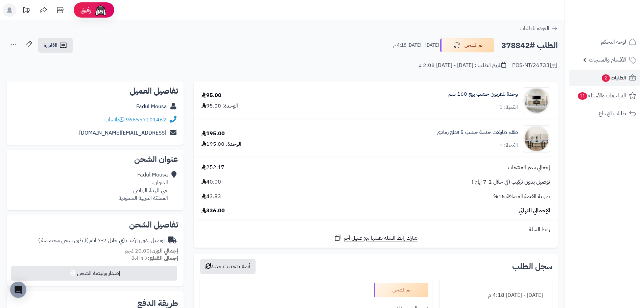 This screenshot has width=644, height=308. I want to click on button: أضف تحديث جديد, so click(228, 267).